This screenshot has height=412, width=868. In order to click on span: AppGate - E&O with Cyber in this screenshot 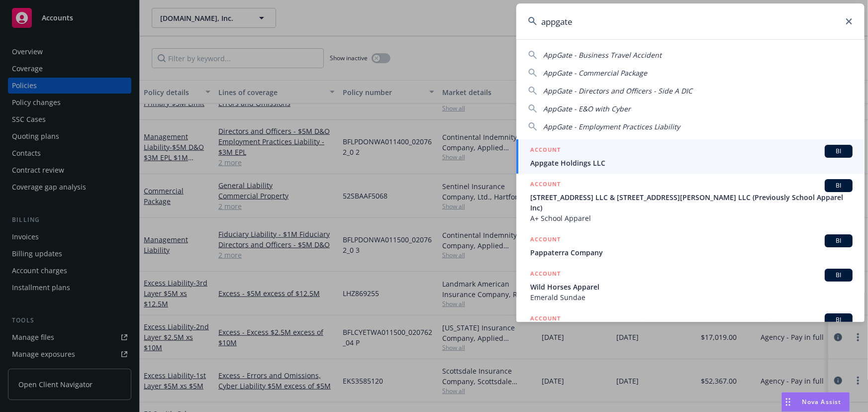, I will do `click(587, 109)`.